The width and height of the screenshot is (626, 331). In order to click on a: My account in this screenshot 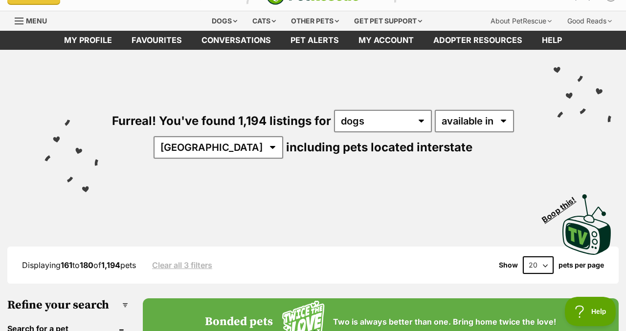, I will do `click(386, 40)`.